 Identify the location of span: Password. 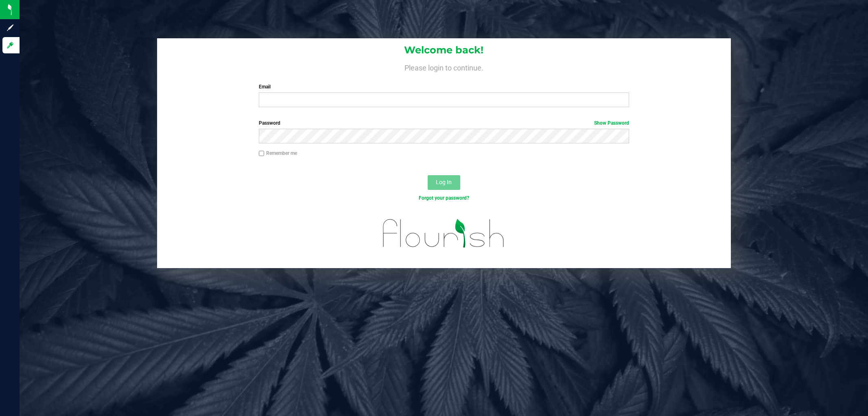
(269, 123).